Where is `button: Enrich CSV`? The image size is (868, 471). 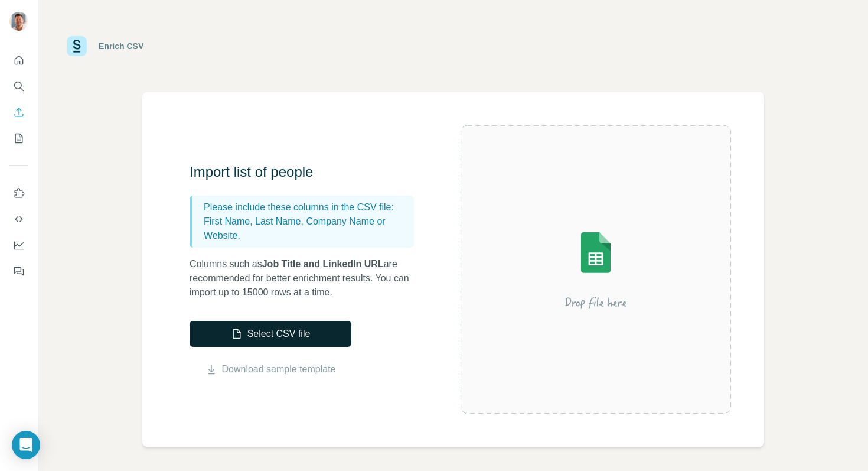
button: Enrich CSV is located at coordinates (19, 112).